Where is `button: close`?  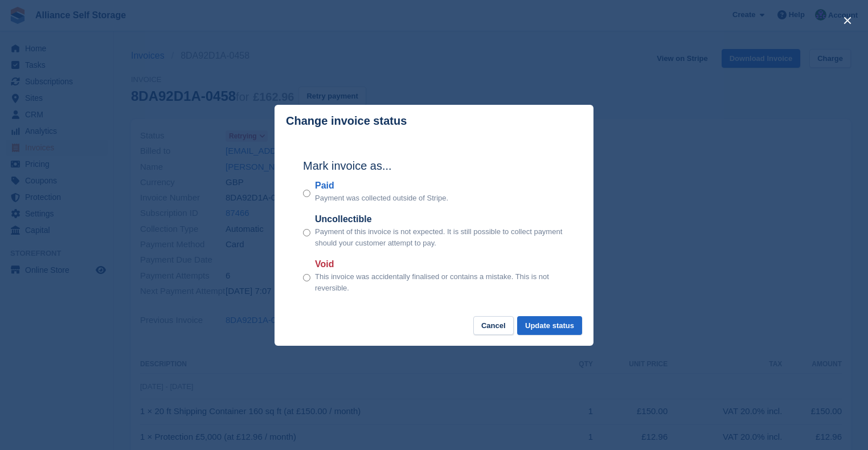
button: close is located at coordinates (847, 21).